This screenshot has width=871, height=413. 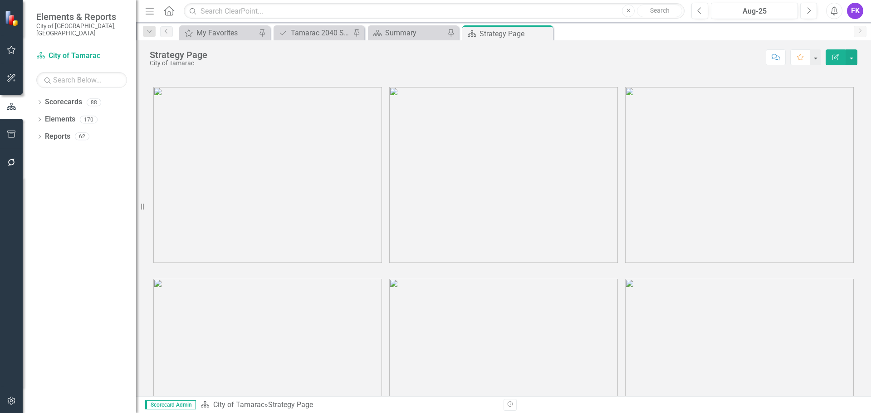 What do you see at coordinates (63, 102) in the screenshot?
I see `a: Scorecards` at bounding box center [63, 102].